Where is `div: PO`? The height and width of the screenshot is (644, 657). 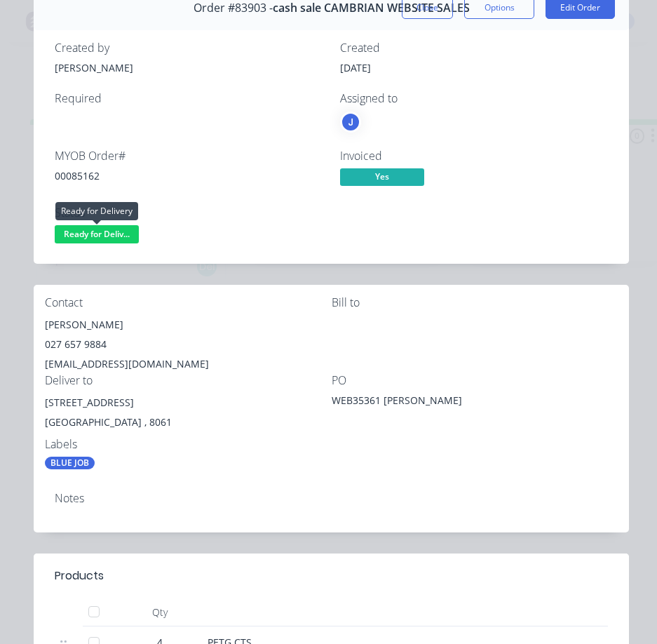
div: PO is located at coordinates (474, 380).